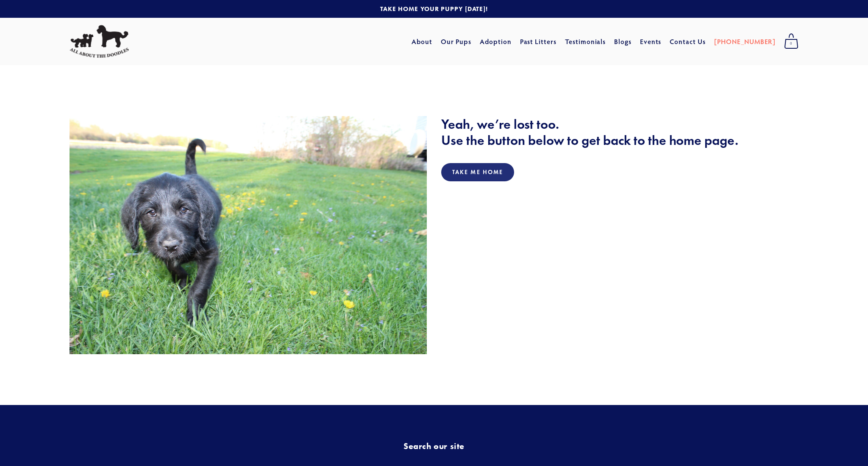 This screenshot has width=868, height=466. What do you see at coordinates (248, 236) in the screenshot?
I see `img: IMG_2329.JPG` at bounding box center [248, 236].